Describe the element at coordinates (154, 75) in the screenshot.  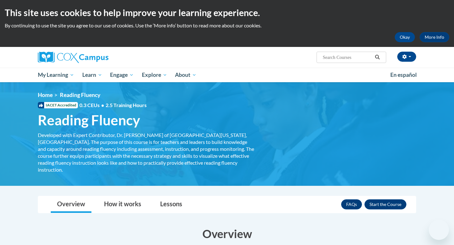
I see `span: Explore` at that location.